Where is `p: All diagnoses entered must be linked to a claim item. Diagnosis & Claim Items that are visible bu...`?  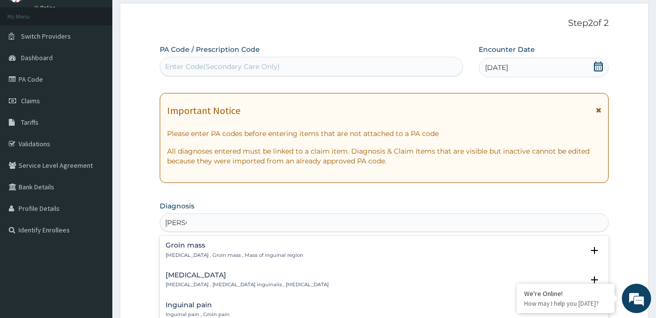
p: All diagnoses entered must be linked to a claim item. Diagnosis & Claim Items that are visible bu... is located at coordinates (384, 156).